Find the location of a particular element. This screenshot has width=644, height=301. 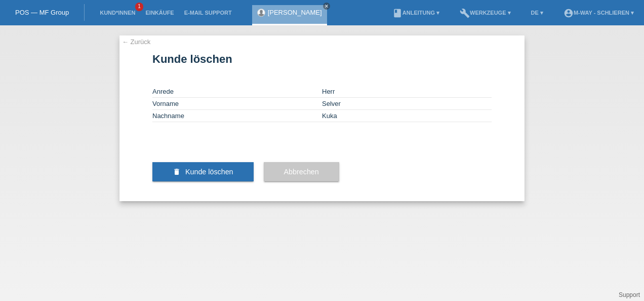

td: Selver is located at coordinates (407, 104).